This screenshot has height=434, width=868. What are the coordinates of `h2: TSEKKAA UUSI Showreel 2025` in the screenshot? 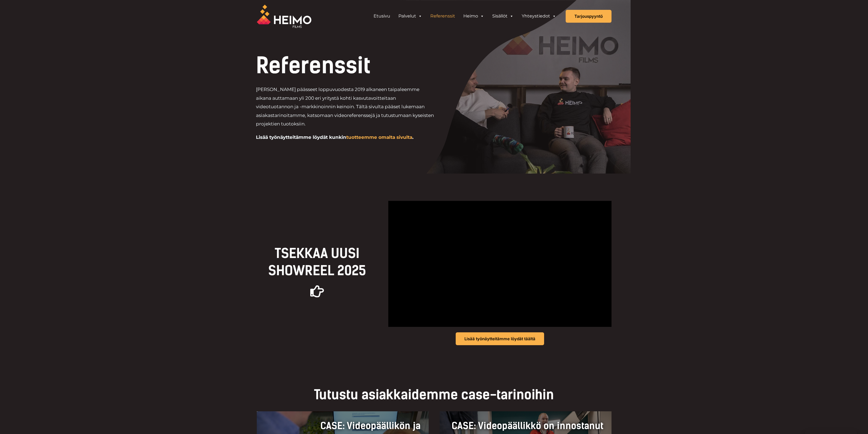 It's located at (317, 261).